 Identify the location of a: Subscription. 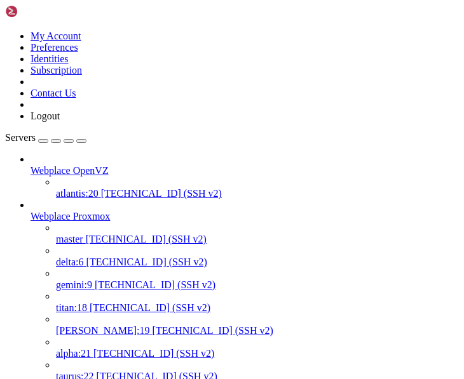
(56, 70).